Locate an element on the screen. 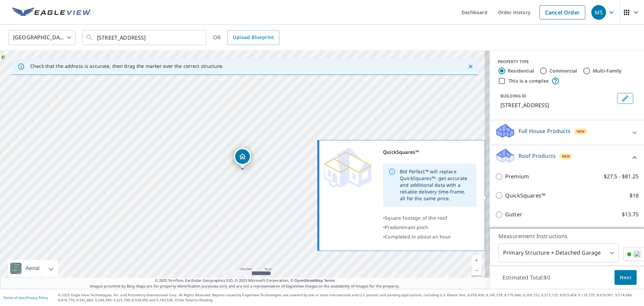 The width and height of the screenshot is (644, 306). a: Terms of Use is located at coordinates (14, 298).